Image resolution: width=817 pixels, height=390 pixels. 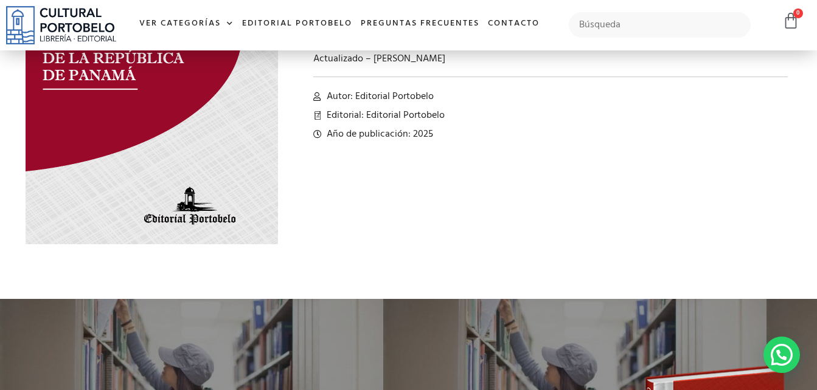 What do you see at coordinates (798, 13) in the screenshot?
I see `span: 0` at bounding box center [798, 13].